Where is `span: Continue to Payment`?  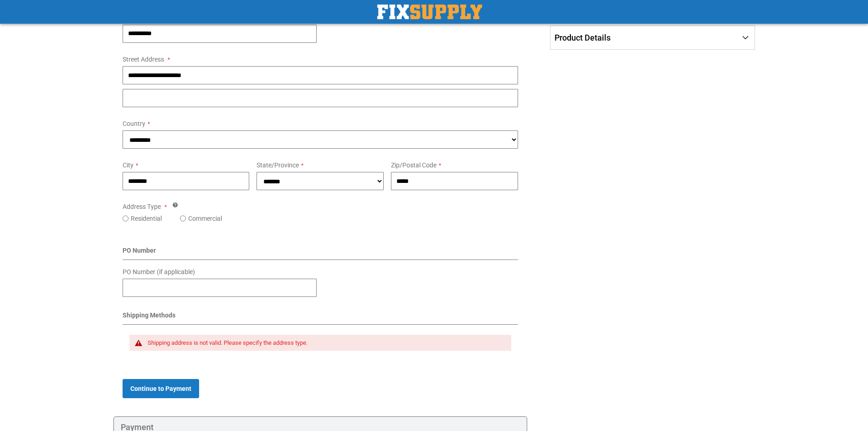 span: Continue to Payment is located at coordinates (161, 389).